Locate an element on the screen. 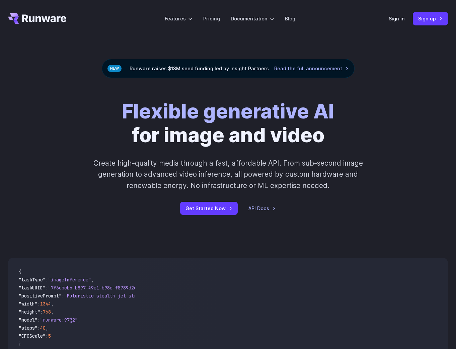  span: "positivePrompt" is located at coordinates (40, 296).